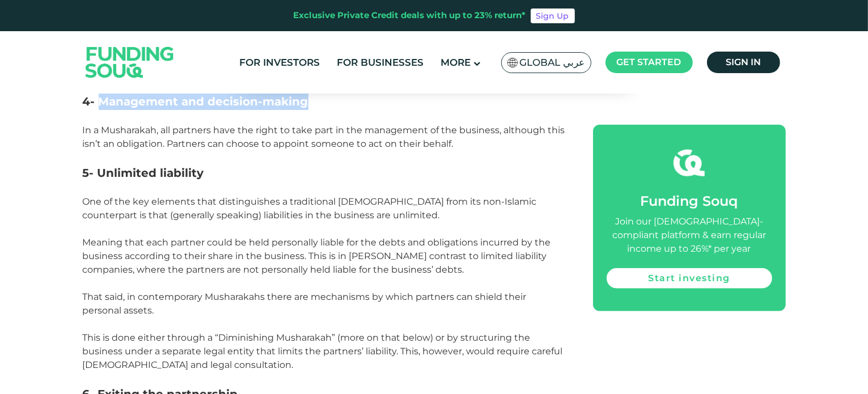 This screenshot has width=868, height=394. Describe the element at coordinates (196, 101) in the screenshot. I see `span: 4- Management and decision-making` at that location.